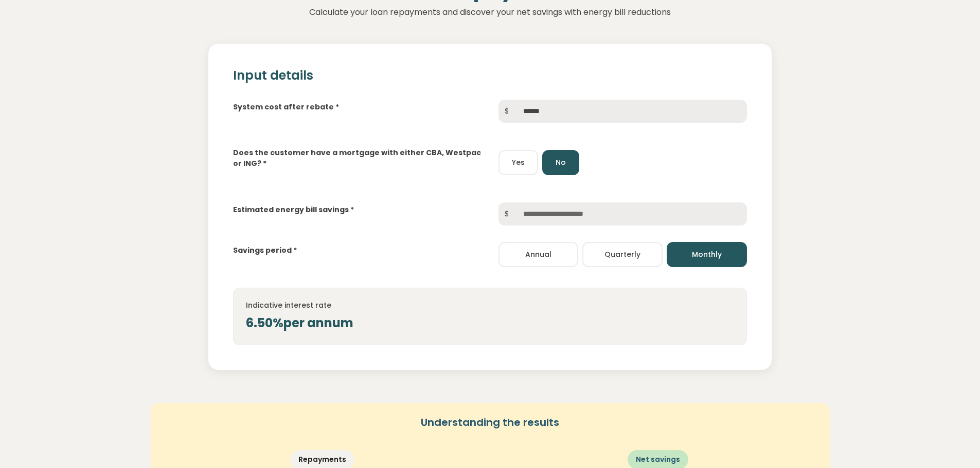 The width and height of the screenshot is (980, 468). What do you see at coordinates (539, 255) in the screenshot?
I see `button: Annual` at bounding box center [539, 255].